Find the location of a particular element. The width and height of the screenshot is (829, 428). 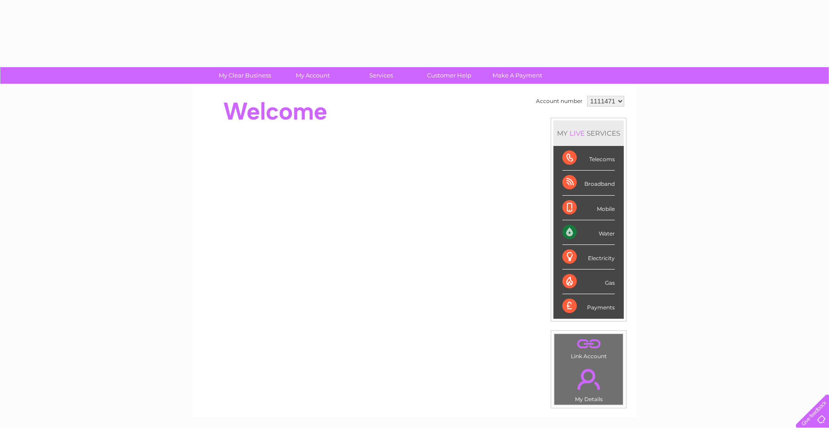

div: Mobile is located at coordinates (588, 208).